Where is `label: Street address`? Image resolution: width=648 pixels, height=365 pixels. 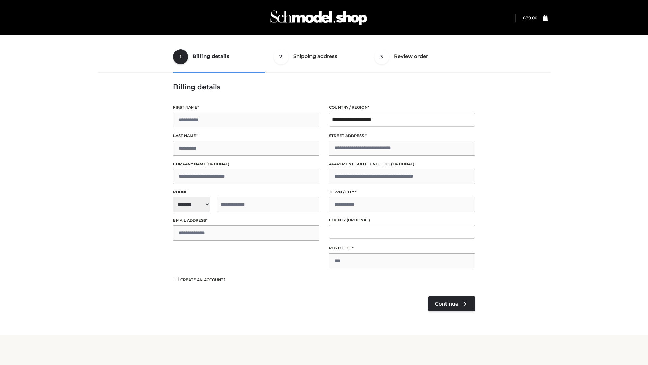 label: Street address is located at coordinates (402, 135).